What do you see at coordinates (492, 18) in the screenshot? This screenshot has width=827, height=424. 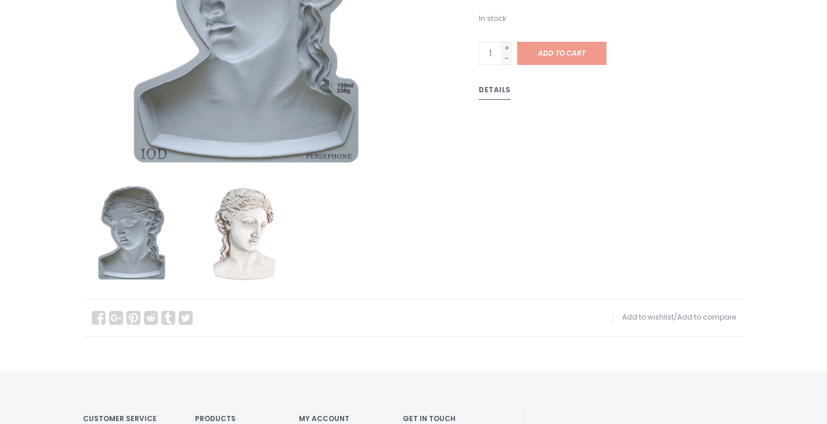 I see `span: In stock` at bounding box center [492, 18].